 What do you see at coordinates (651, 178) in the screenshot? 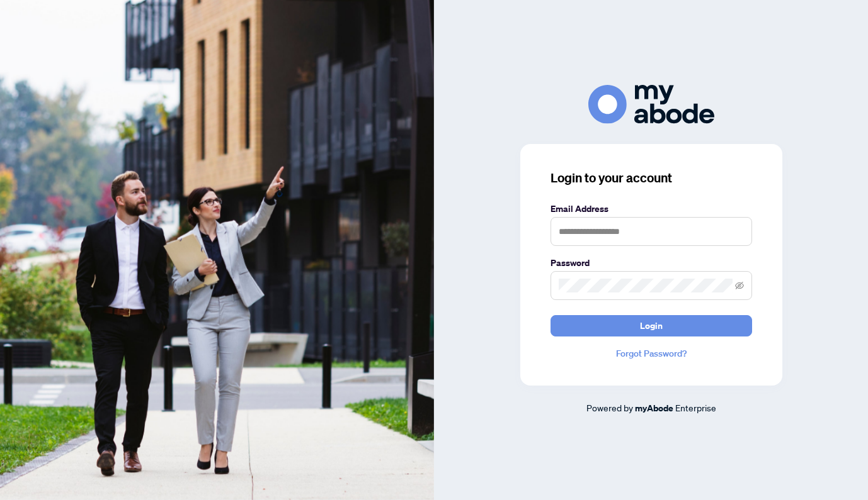
I see `h3: Login to your account` at bounding box center [651, 178].